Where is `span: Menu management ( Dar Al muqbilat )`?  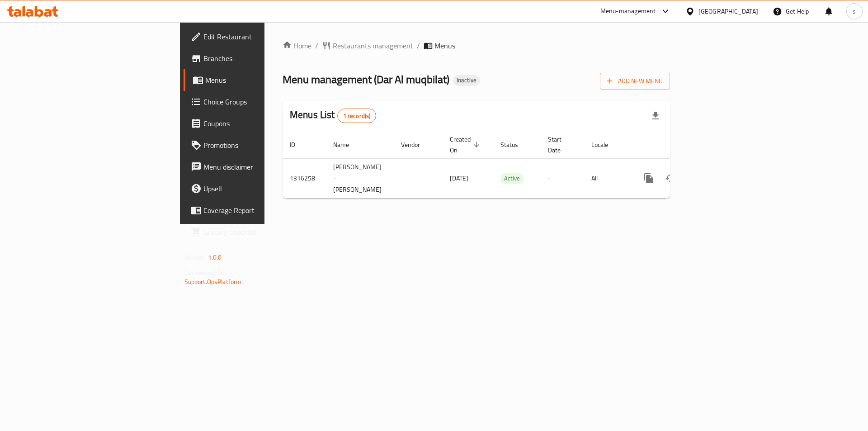
span: Menu management ( Dar Al muqbilat ) is located at coordinates (365, 79).